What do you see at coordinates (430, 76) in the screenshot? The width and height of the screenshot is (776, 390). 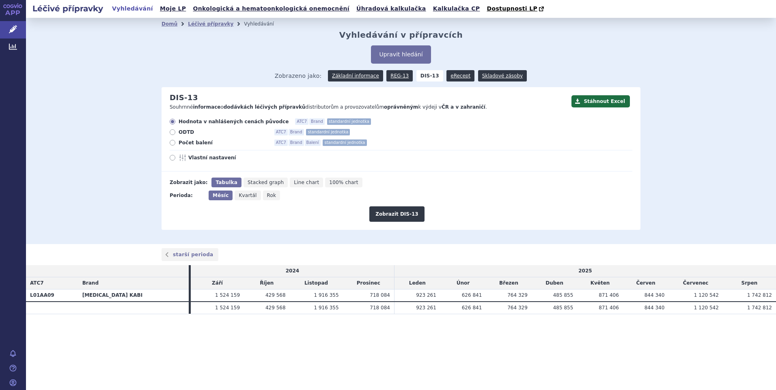 I see `strong: DIS-13` at bounding box center [430, 76].